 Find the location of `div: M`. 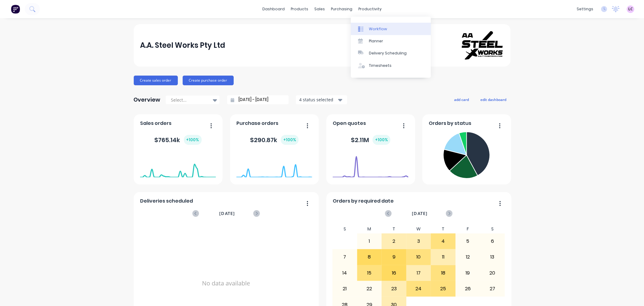

div: M is located at coordinates (370, 229).